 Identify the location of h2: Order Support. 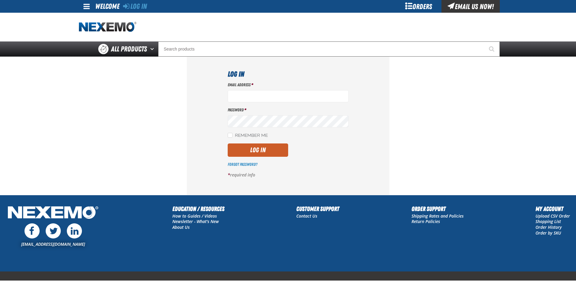
(438, 209).